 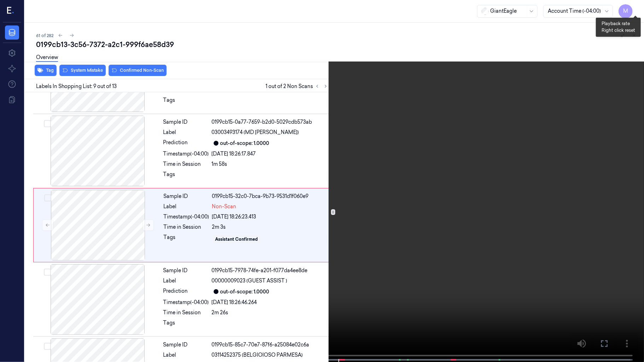 What do you see at coordinates (237, 239) in the screenshot?
I see `div: Assistant Confirmed` at bounding box center [237, 239].